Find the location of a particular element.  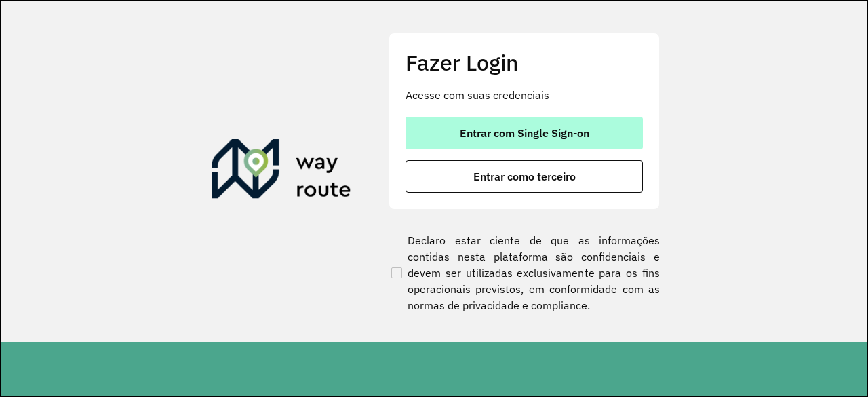

p: Acesse com suas credenciais is located at coordinates (524, 95).